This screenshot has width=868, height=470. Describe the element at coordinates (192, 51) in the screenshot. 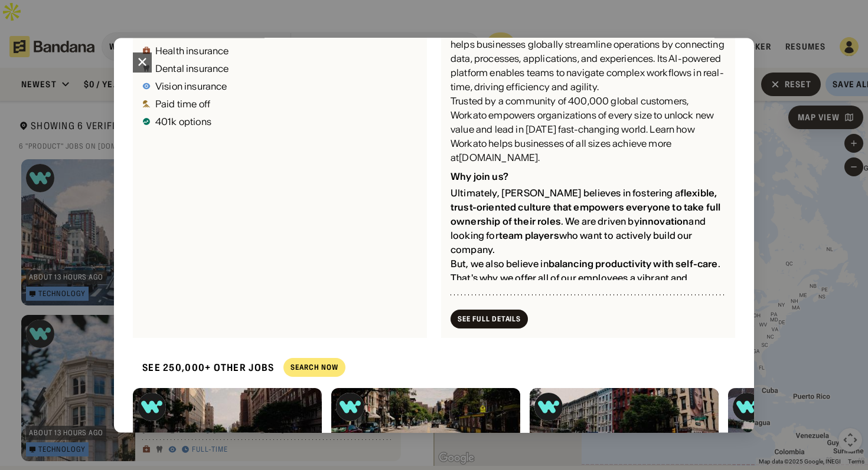

I see `div: Health insurance` at that location.